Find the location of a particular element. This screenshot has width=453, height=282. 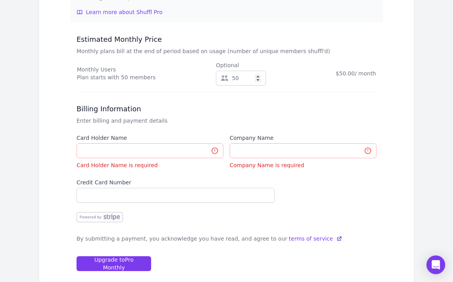

div: Open Intercom Messenger is located at coordinates (436, 265).